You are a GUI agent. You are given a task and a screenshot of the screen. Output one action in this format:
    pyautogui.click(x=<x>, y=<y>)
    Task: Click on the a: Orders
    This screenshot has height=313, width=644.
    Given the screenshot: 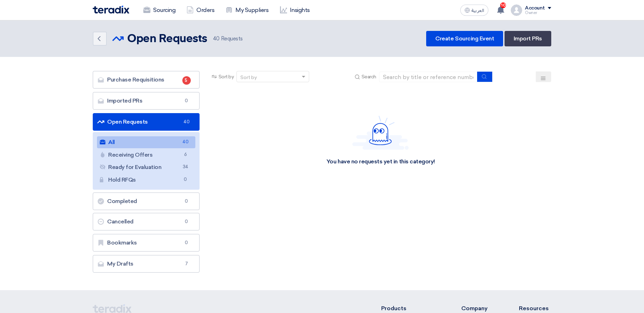 What is the action you would take?
    pyautogui.click(x=200, y=10)
    